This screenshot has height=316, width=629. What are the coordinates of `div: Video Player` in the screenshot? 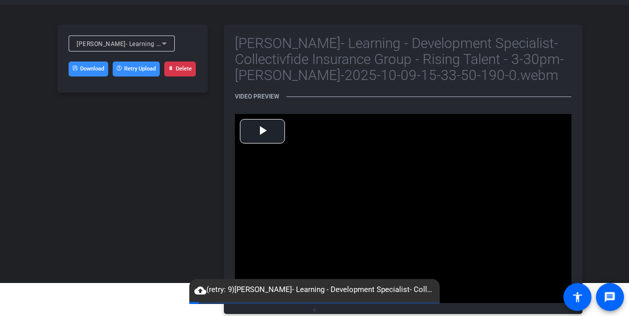 It's located at (403, 209).